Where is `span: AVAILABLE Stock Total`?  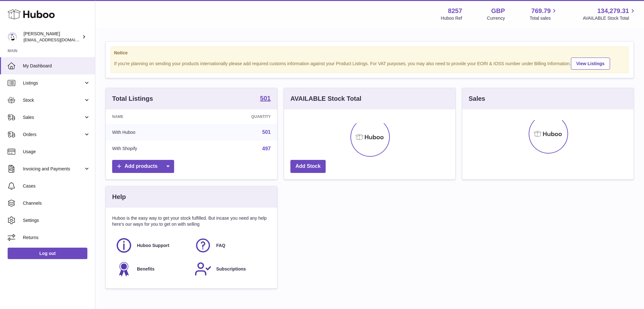
span: AVAILABLE Stock Total is located at coordinates (609, 18).